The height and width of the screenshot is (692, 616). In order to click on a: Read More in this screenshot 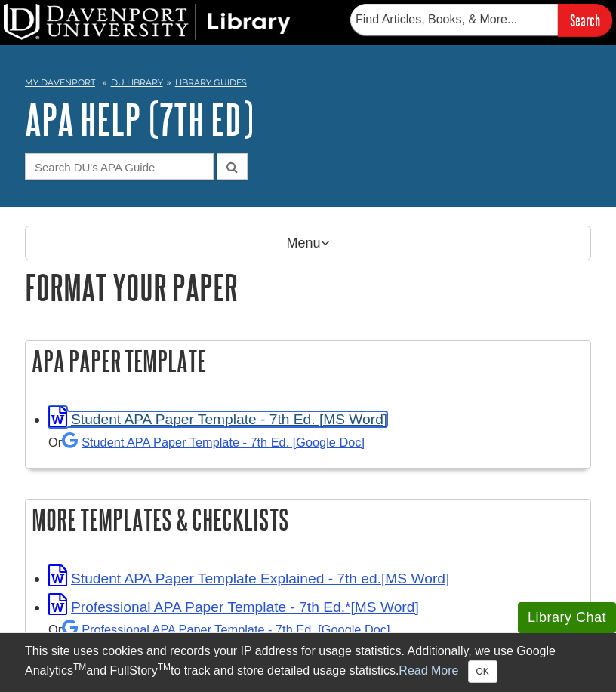, I will do `click(428, 670)`.